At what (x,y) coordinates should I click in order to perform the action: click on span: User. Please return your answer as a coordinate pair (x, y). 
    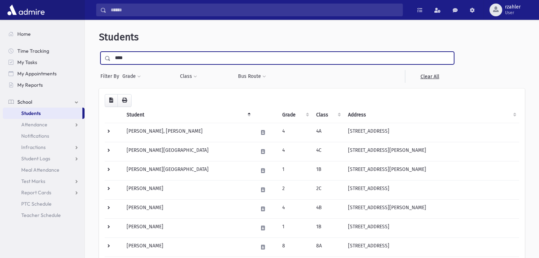
    Looking at the image, I should click on (513, 13).